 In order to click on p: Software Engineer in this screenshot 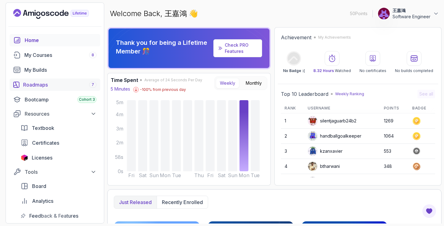, I will do `click(412, 17)`.